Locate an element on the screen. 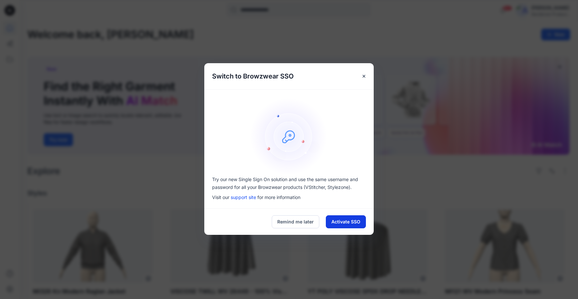 The height and width of the screenshot is (299, 578). img: onboarding-sz2.1ef2cb9c.svg is located at coordinates (289, 137).